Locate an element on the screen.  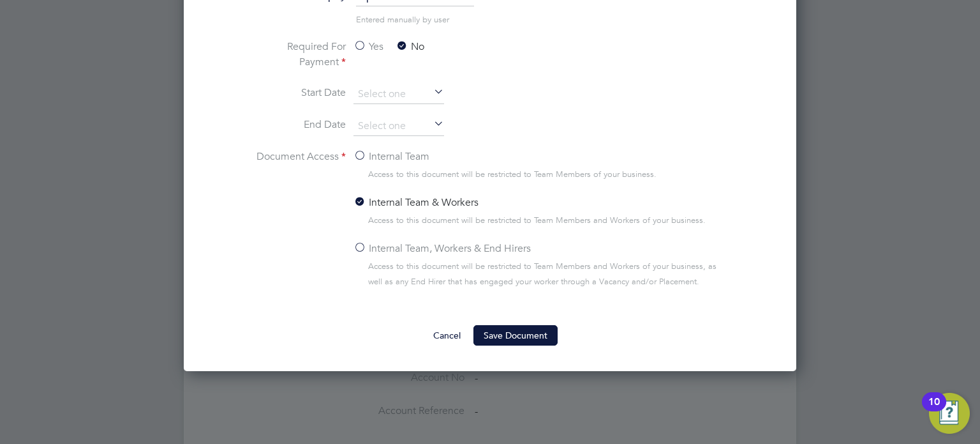
label: Start Date is located at coordinates (298, 93).